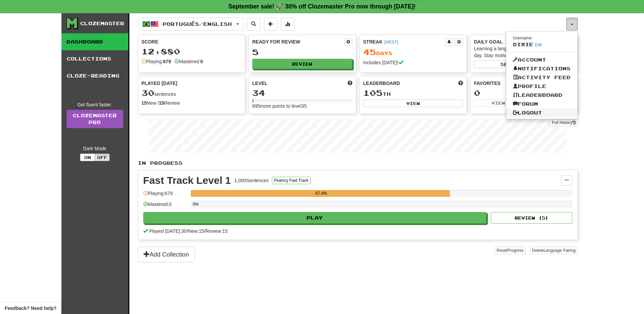  Describe the element at coordinates (542, 113) in the screenshot. I see `a: Logout` at that location.